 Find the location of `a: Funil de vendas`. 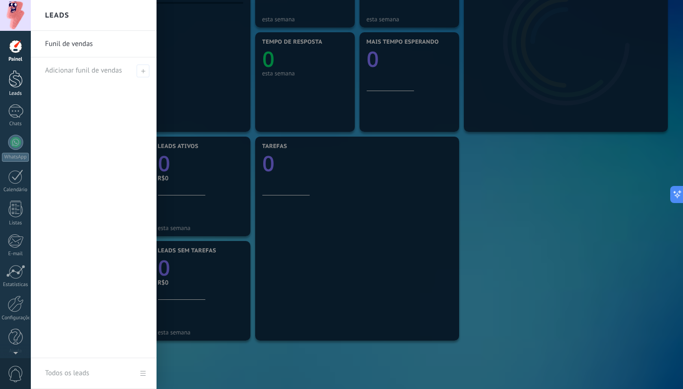

a: Funil de vendas is located at coordinates (96, 44).